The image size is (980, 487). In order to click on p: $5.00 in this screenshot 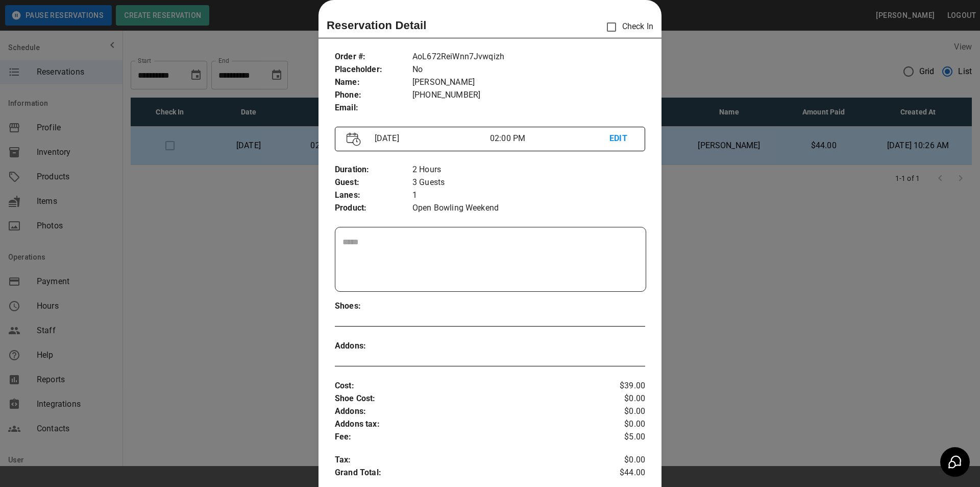, I will do `click(619, 437)`.